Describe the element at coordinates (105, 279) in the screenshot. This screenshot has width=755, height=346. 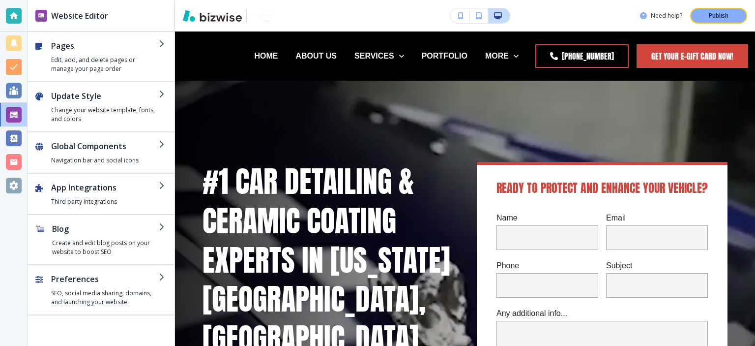
I see `h2: Preferences` at that location.